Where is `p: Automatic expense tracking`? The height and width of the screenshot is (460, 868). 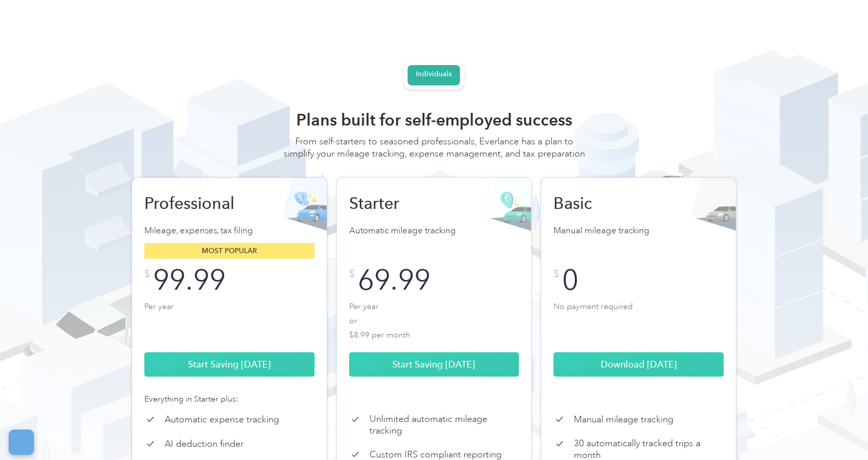
p: Automatic expense tracking is located at coordinates (222, 420).